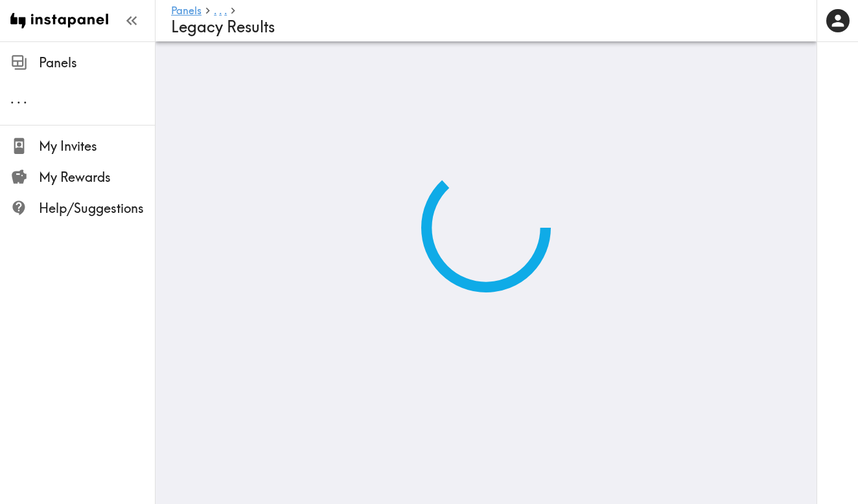 The image size is (858, 504). What do you see at coordinates (97, 208) in the screenshot?
I see `span: Help/Suggestions` at bounding box center [97, 208].